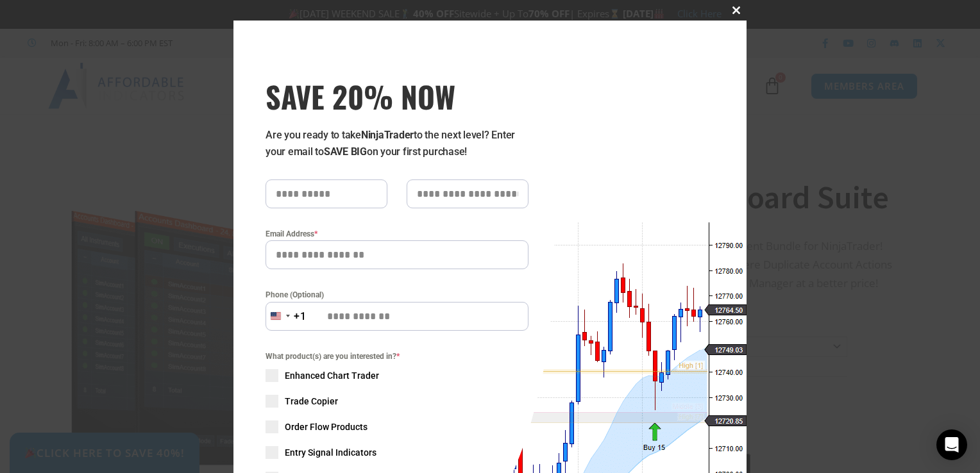 Image resolution: width=980 pixels, height=473 pixels. Describe the element at coordinates (300, 316) in the screenshot. I see `div: +1` at that location.